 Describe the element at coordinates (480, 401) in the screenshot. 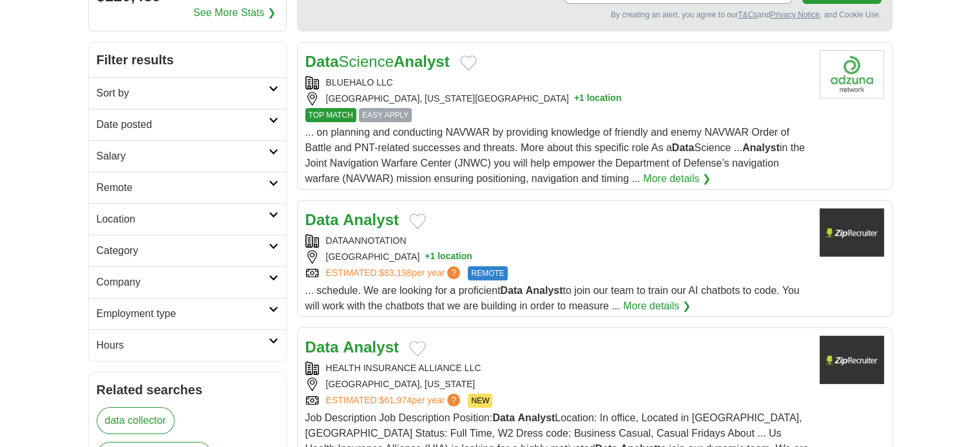

I see `span: NEW` at that location.